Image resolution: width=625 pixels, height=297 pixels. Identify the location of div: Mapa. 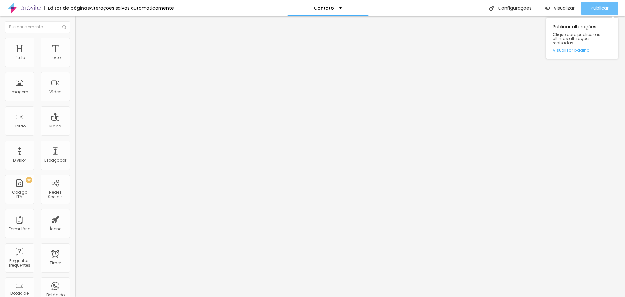
(55, 126).